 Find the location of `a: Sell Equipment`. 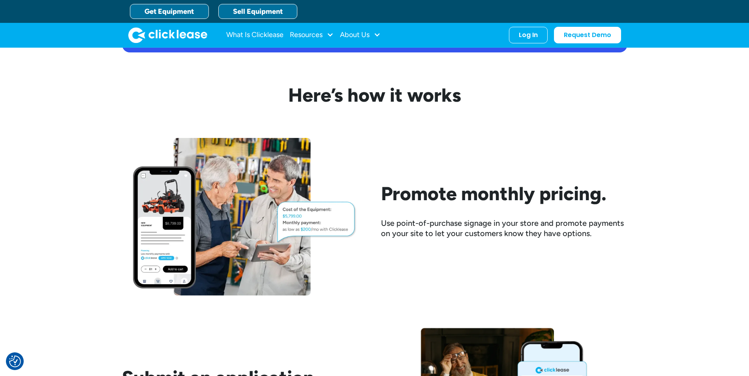

a: Sell Equipment is located at coordinates (258, 11).